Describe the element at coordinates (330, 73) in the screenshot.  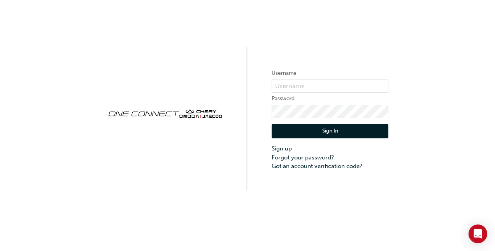
I see `label: Username` at that location.